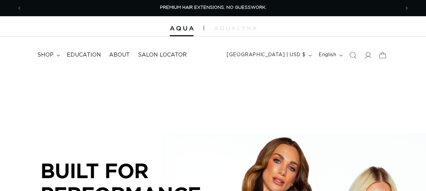 Image resolution: width=426 pixels, height=191 pixels. Describe the element at coordinates (119, 55) in the screenshot. I see `span: About` at that location.